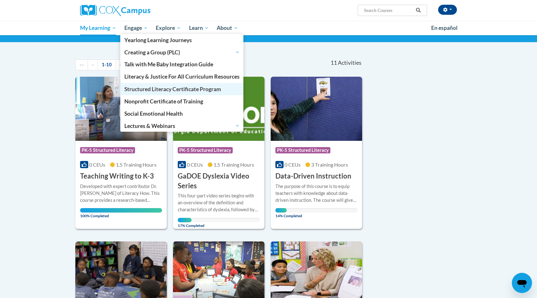  Describe the element at coordinates (182, 64) in the screenshot. I see `a: Talk with Me Baby Integration Guide` at that location.